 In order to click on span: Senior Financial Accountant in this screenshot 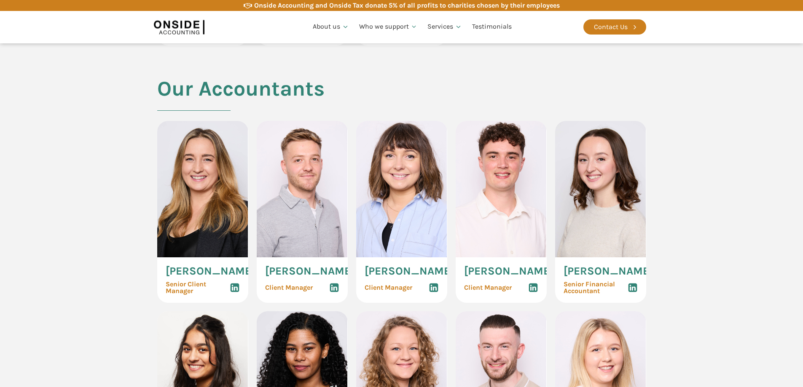, I will do `click(595, 288)`.